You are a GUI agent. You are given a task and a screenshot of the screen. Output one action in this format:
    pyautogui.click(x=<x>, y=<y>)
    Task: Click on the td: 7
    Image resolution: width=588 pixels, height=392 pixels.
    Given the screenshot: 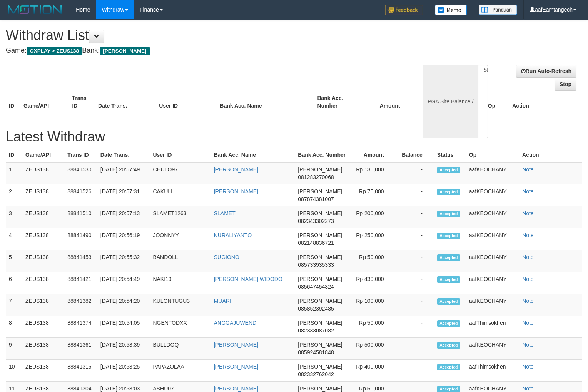 What is the action you would take?
    pyautogui.click(x=14, y=305)
    